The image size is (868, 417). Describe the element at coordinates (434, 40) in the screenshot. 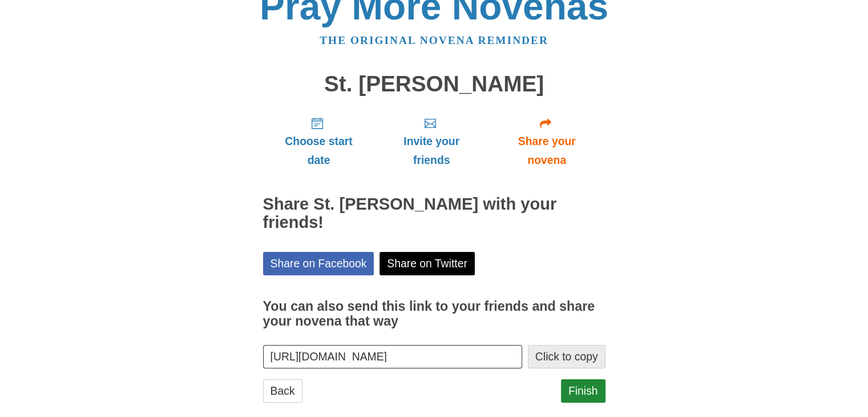

I see `a: The original novena reminder` at that location.